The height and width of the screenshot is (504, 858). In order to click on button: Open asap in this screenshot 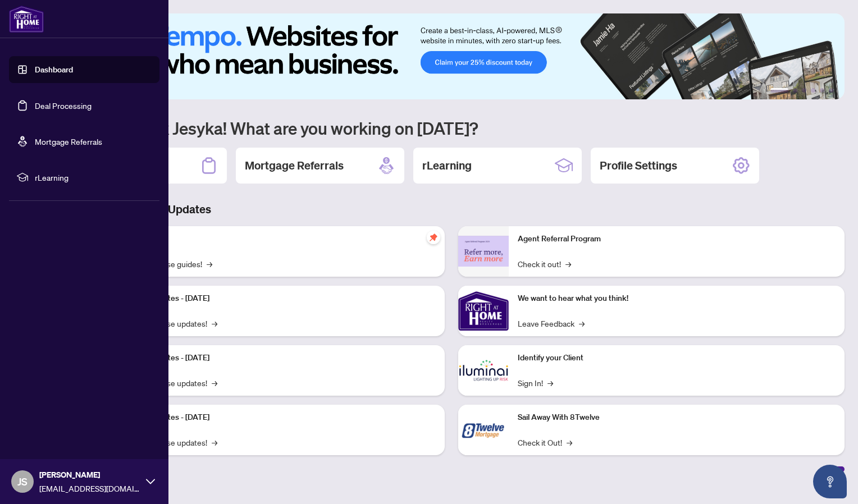, I will do `click(830, 481)`.